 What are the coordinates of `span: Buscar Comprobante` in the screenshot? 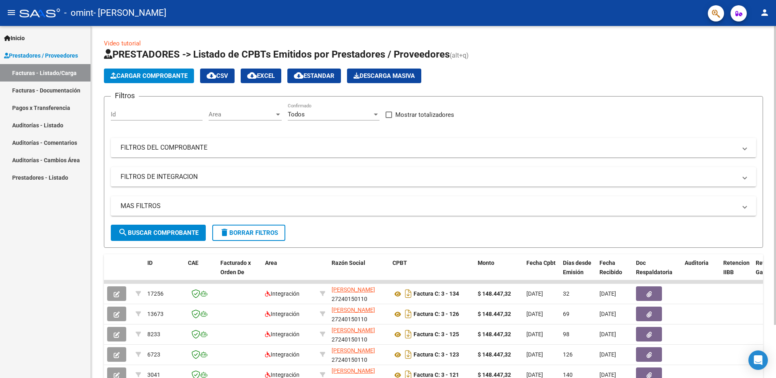 It's located at (158, 233).